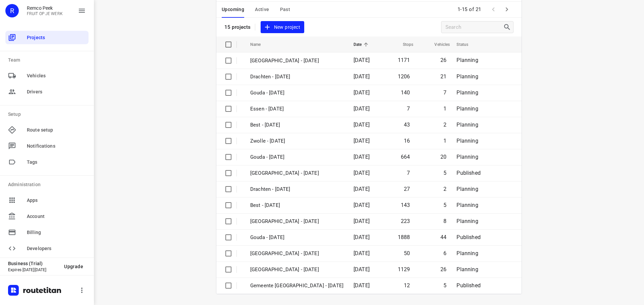 The width and height of the screenshot is (644, 305). Describe the element at coordinates (467, 45) in the screenshot. I see `span: Status` at that location.